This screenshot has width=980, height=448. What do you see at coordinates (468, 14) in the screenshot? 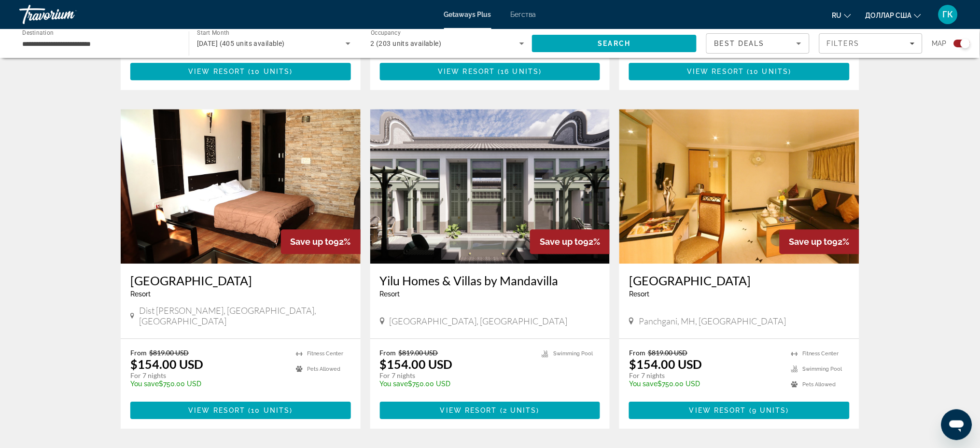
I see `font: Getaways Plus` at bounding box center [468, 14].